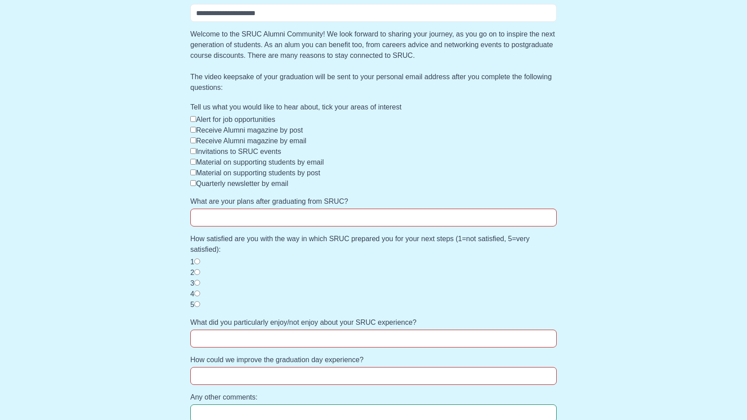 This screenshot has height=420, width=747. What do you see at coordinates (258, 172) in the screenshot?
I see `label: Material on supporting students by post` at bounding box center [258, 172].